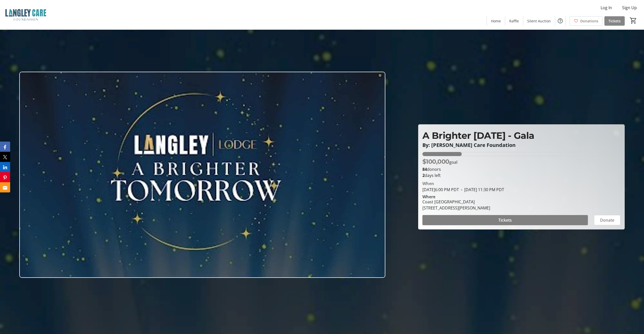 Image resolution: width=644 pixels, height=334 pixels. I want to click on a: Home, so click(496, 21).